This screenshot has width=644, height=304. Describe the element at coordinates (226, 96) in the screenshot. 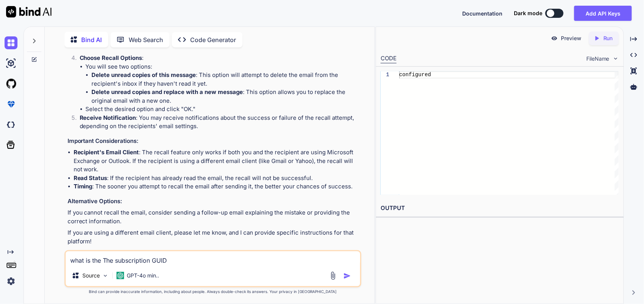

I see `li: : This option allows you to replace the original email with a new one.` at that location.